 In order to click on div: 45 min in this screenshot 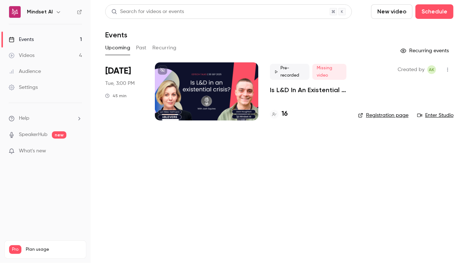, I will do `click(116, 96)`.